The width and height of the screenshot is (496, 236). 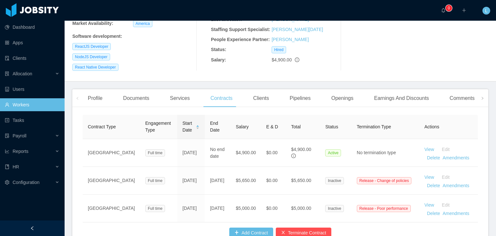 What do you see at coordinates (221, 98) in the screenshot?
I see `div: Contracts` at bounding box center [221, 98].